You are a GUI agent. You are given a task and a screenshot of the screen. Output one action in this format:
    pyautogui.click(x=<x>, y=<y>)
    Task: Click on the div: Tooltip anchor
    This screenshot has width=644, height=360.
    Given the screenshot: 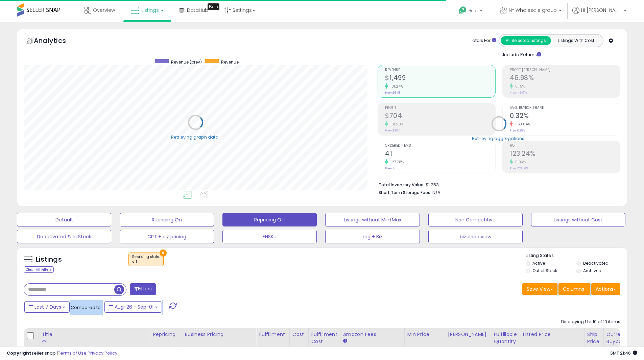 What is the action you would take?
    pyautogui.click(x=214, y=7)
    